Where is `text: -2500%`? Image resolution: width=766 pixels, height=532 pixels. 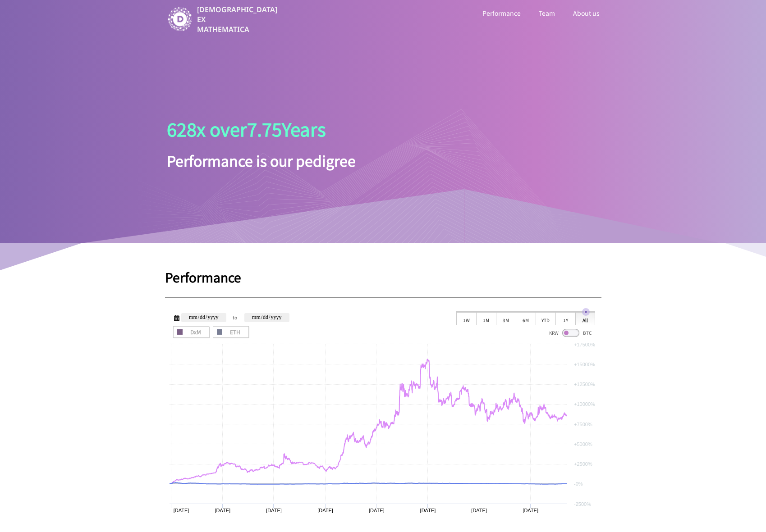 text: -2500% is located at coordinates (582, 504).